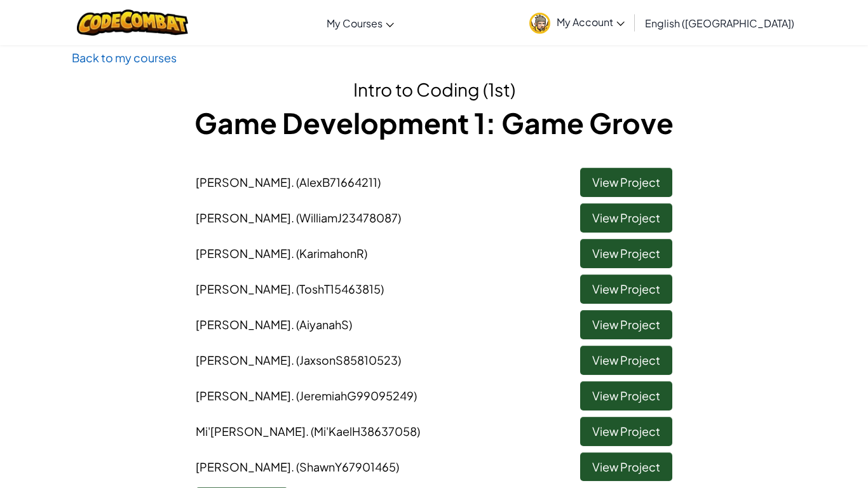 This screenshot has width=868, height=488. I want to click on span: My Courses, so click(355, 23).